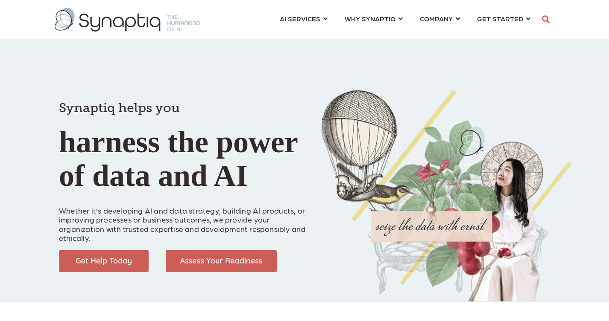 Image resolution: width=609 pixels, height=321 pixels. What do you see at coordinates (405, 20) in the screenshot?
I see `nav: menu` at bounding box center [405, 20].